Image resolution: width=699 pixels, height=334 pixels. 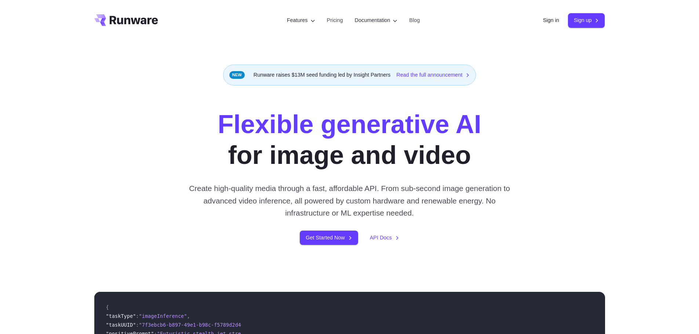 I want to click on h1: for image and video, so click(x=349, y=140).